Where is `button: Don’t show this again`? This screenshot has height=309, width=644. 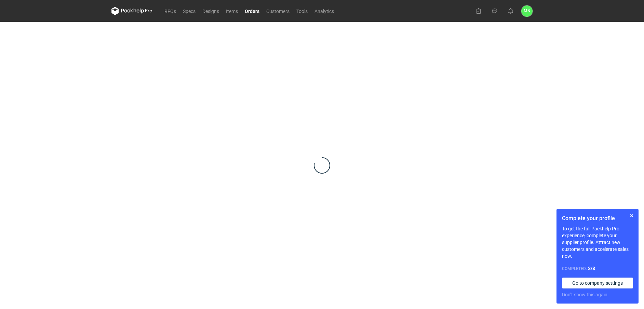
button: Don’t show this again is located at coordinates (584, 295).